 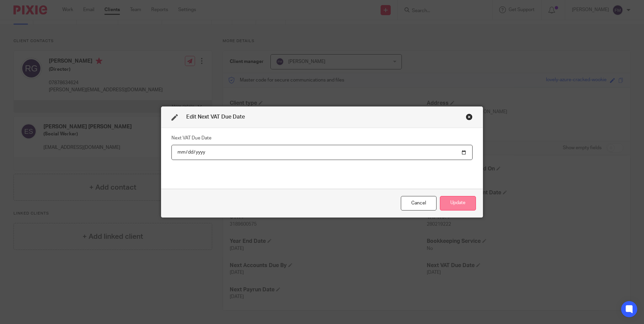 I want to click on input: YYYY-MM-DD, so click(x=322, y=152).